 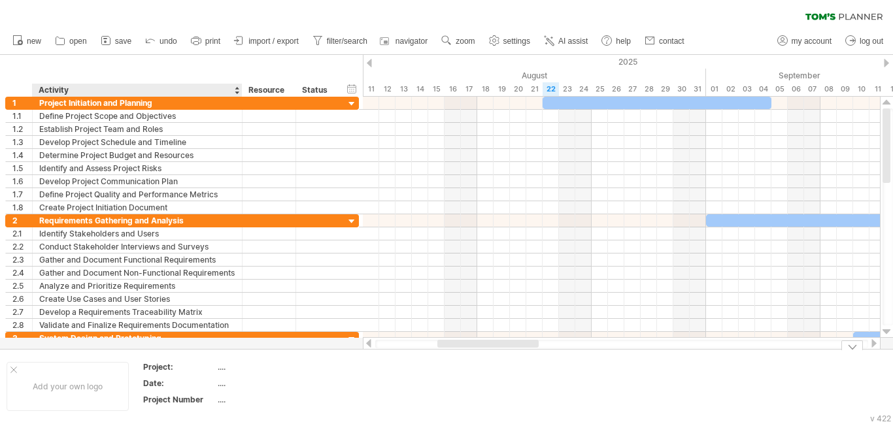 I want to click on a: my account, so click(x=805, y=41).